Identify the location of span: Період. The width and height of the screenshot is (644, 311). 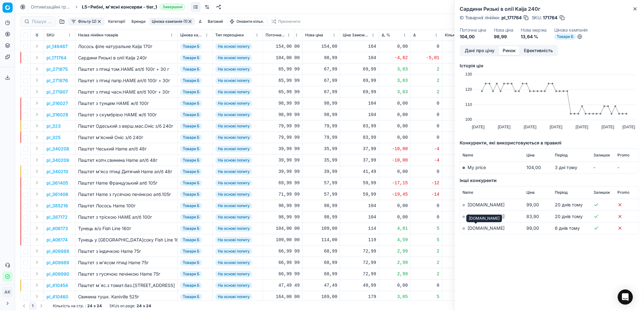
(561, 192).